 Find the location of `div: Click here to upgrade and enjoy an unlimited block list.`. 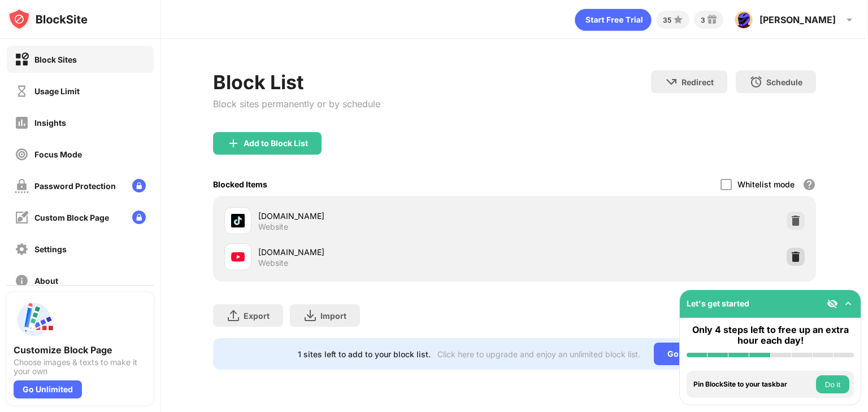

div: Click here to upgrade and enjoy an unlimited block list. is located at coordinates (538, 354).